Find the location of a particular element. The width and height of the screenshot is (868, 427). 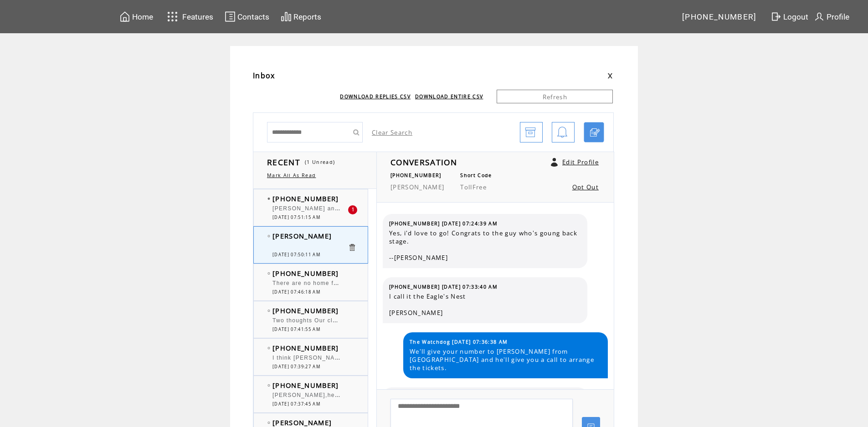

a: Opt Out is located at coordinates (585, 187).